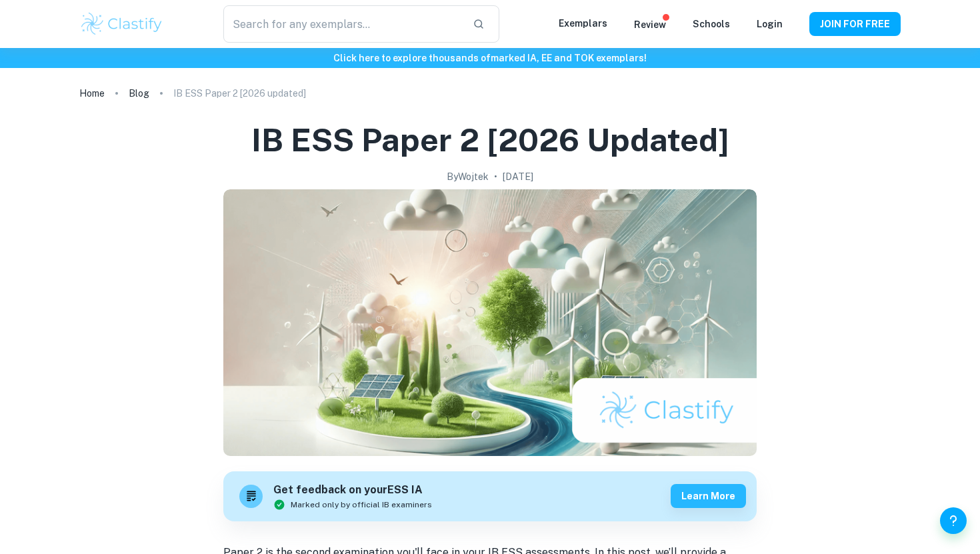 This screenshot has width=980, height=554. I want to click on a: Clastify logo, so click(121, 24).